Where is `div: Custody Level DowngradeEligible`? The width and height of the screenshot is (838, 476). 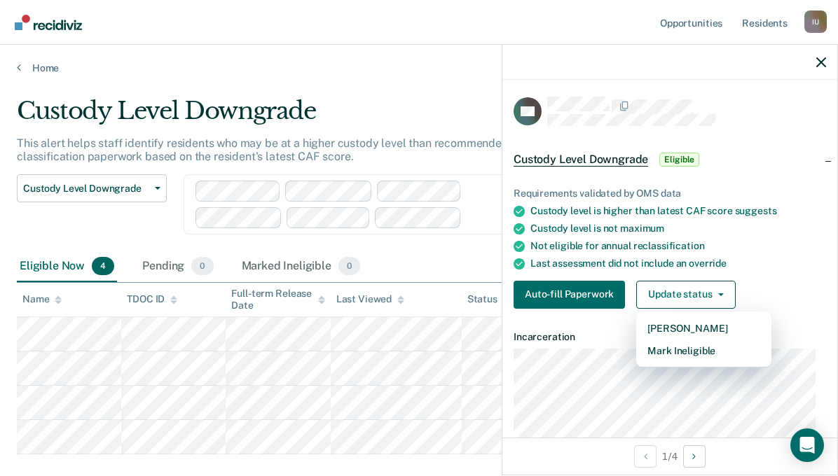 div: Custody Level DowngradeEligible is located at coordinates (670, 160).